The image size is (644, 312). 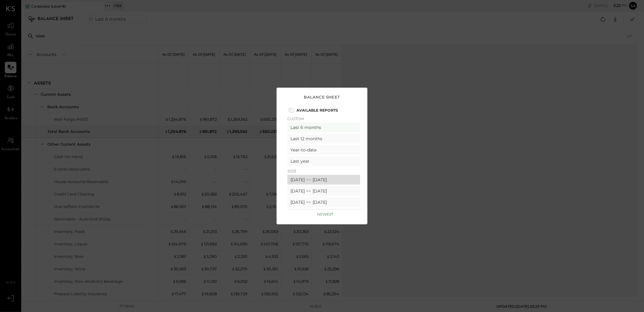 What do you see at coordinates (322, 97) in the screenshot?
I see `h3: Balance Sheet` at bounding box center [322, 97].